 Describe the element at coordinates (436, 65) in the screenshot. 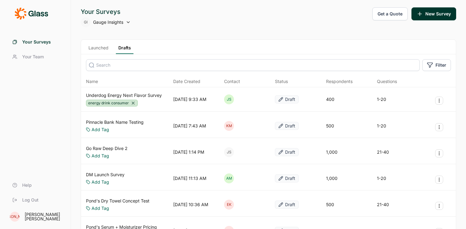

I see `button: Filter` at that location.